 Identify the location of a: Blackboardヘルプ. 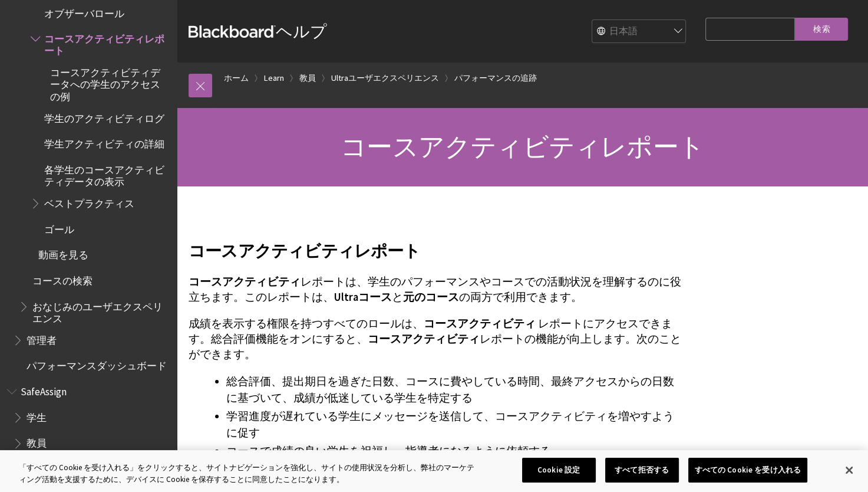
(257, 31).